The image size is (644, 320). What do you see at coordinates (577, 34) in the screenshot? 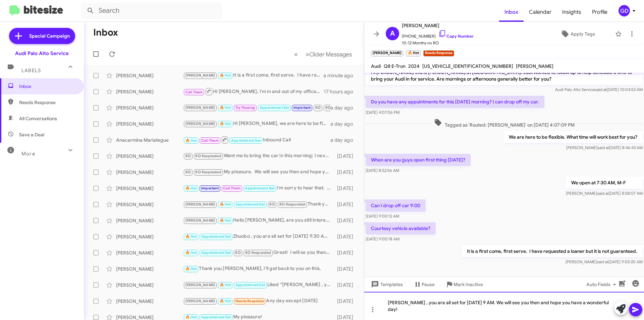
I see `button: Apply Tags` at bounding box center [577, 34].